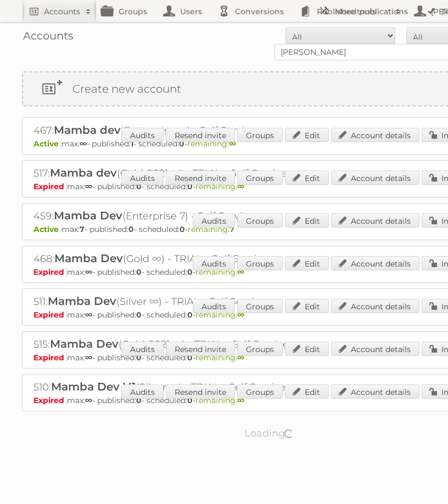 The width and height of the screenshot is (448, 504). What do you see at coordinates (82, 230) in the screenshot?
I see `strong: 7` at bounding box center [82, 230].